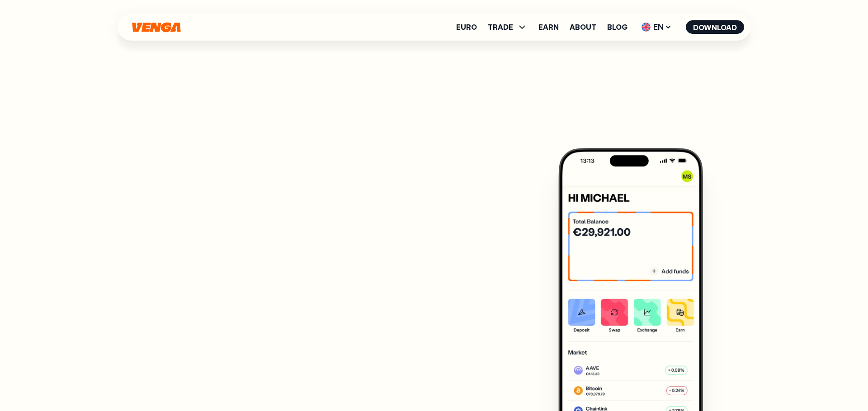 This screenshot has height=411, width=868. Describe the element at coordinates (646, 27) in the screenshot. I see `img: flag-uk` at that location.